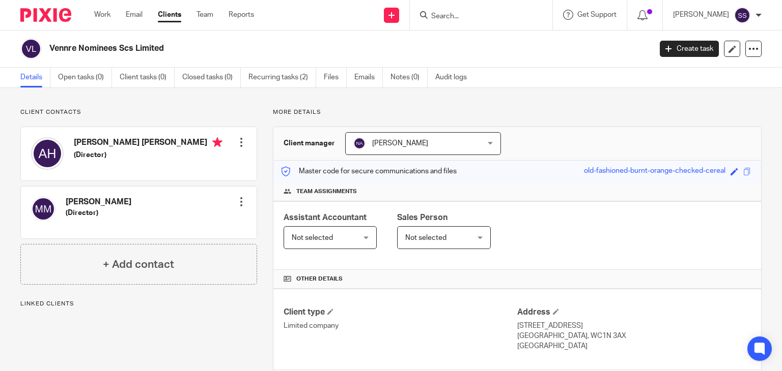 The height and width of the screenshot is (371, 782). What do you see at coordinates (422, 218) in the screenshot?
I see `span: Sales Person` at bounding box center [422, 218].